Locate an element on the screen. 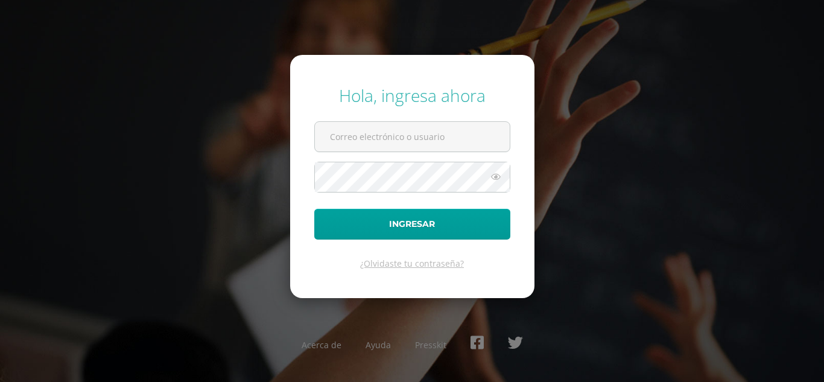  button: Ingresar is located at coordinates (412, 224).